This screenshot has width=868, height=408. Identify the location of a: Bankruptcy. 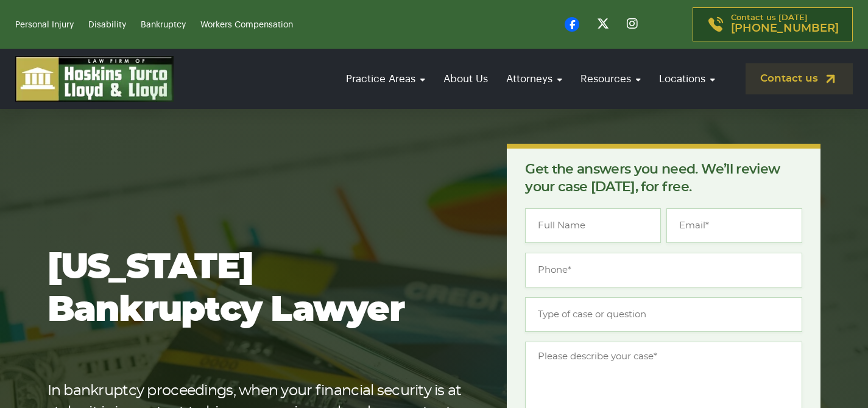
(163, 25).